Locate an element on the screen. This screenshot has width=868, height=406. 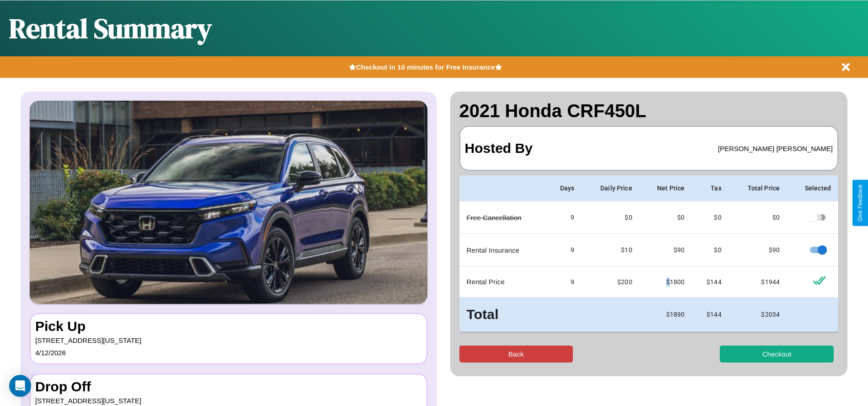
td: $ 1944 is located at coordinates (758, 282).